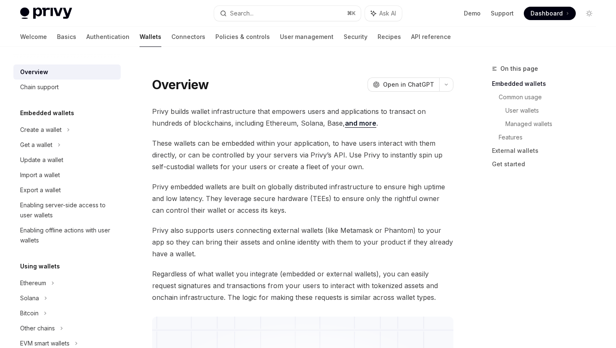 This screenshot has height=348, width=616. What do you see at coordinates (243, 37) in the screenshot?
I see `a: Policies & controls` at bounding box center [243, 37].